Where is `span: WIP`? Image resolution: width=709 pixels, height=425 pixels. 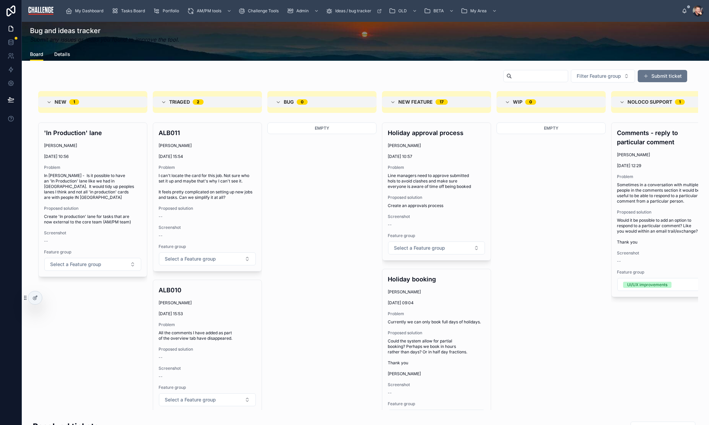
span: WIP is located at coordinates (518, 102).